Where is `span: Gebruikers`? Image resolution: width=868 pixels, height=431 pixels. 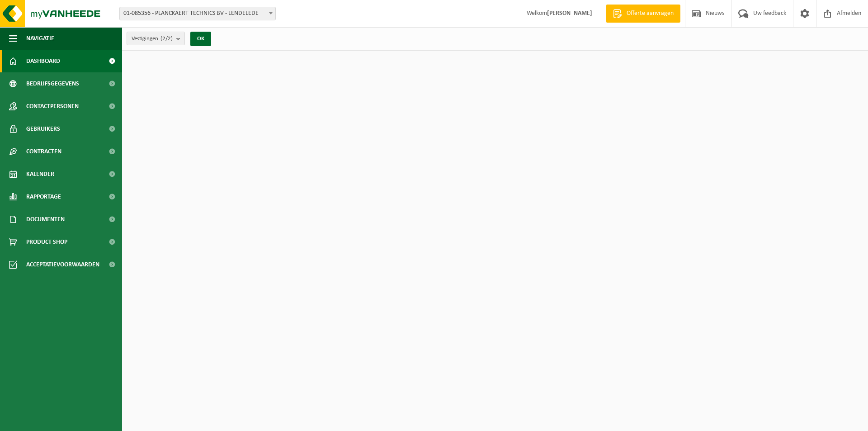
span: Gebruikers is located at coordinates (43, 129).